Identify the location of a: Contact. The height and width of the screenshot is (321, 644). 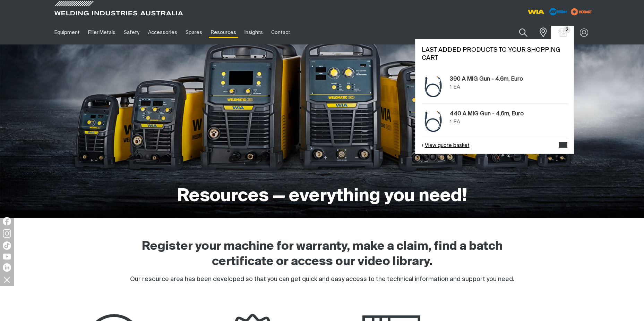
(280, 32).